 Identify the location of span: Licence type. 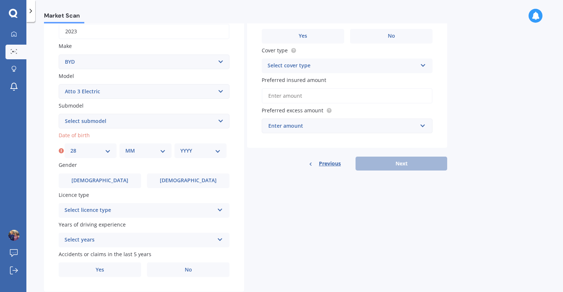
(74, 195).